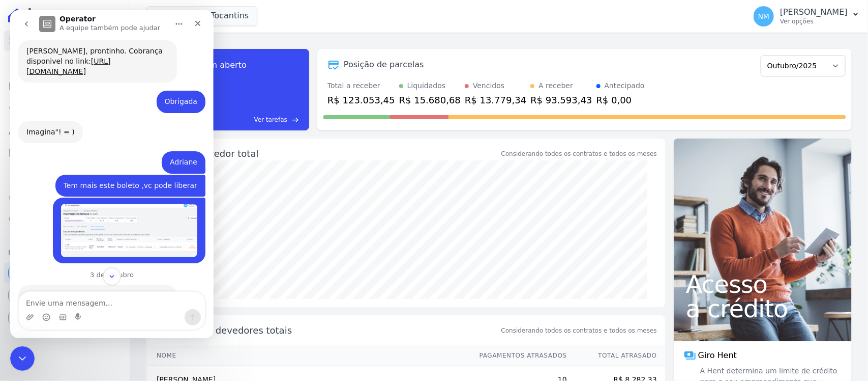 The image size is (868, 381). What do you see at coordinates (620, 100) in the screenshot?
I see `div: R$ 0,00` at bounding box center [620, 100].